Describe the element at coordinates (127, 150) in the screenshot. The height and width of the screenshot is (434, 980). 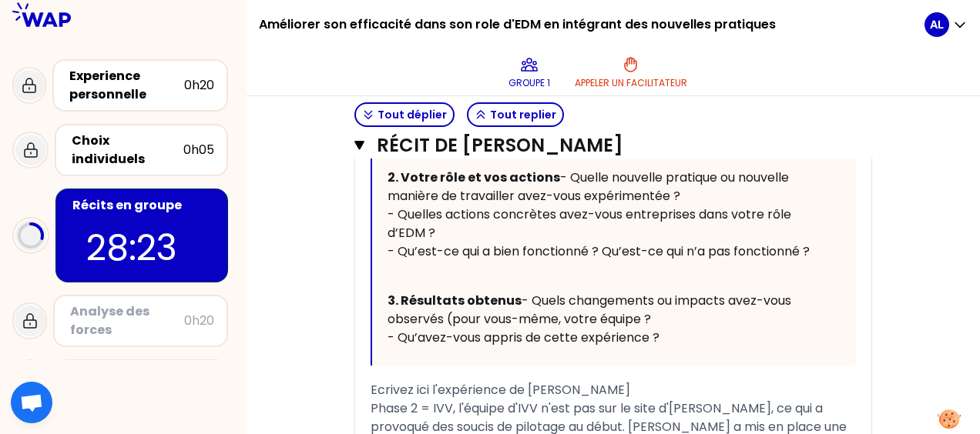
I see `div: Choix individuels` at that location.